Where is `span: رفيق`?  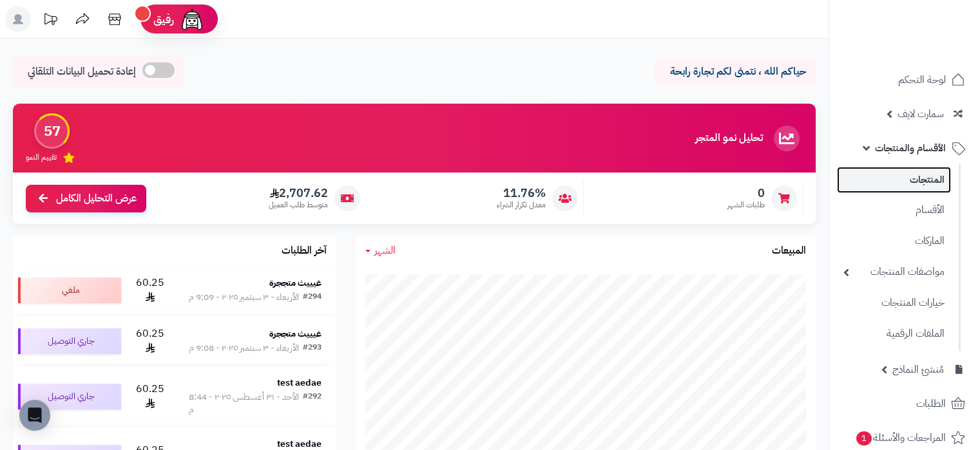
span: رفيق is located at coordinates (164, 19).